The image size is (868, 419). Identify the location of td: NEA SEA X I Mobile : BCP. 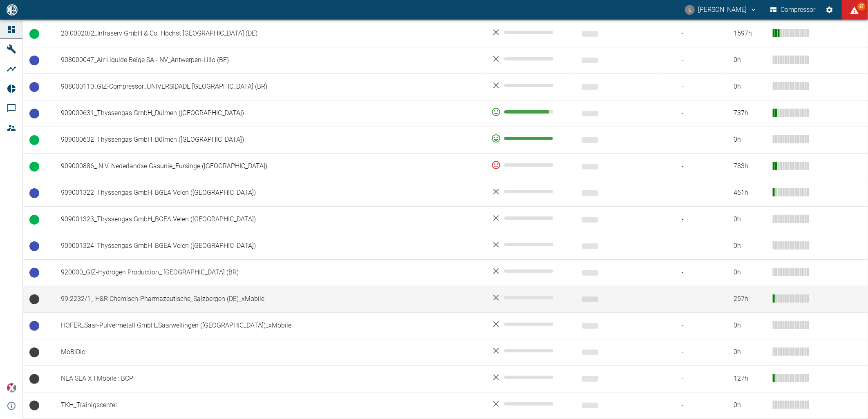
(270, 378).